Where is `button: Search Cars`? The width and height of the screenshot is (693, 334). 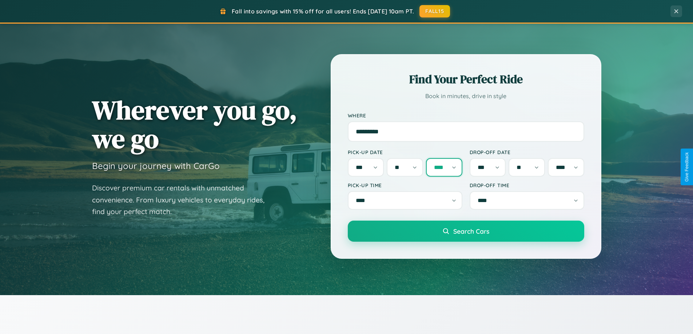
button: Search Cars is located at coordinates (466, 231).